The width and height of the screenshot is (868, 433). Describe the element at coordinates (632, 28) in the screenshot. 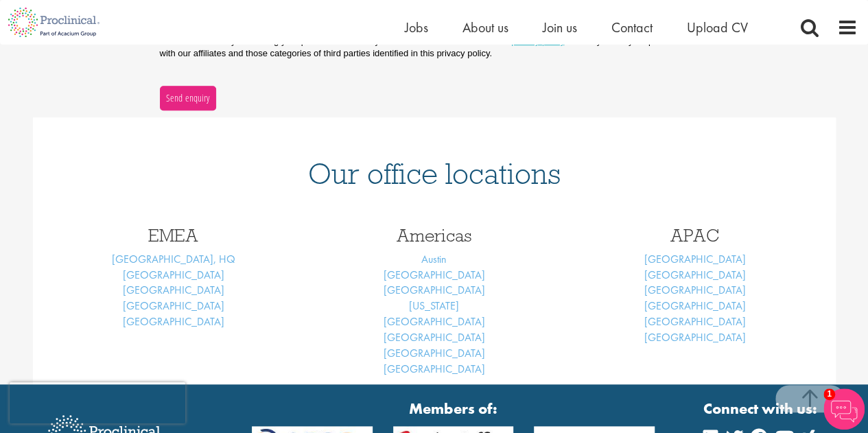

I see `span: Contact` at that location.